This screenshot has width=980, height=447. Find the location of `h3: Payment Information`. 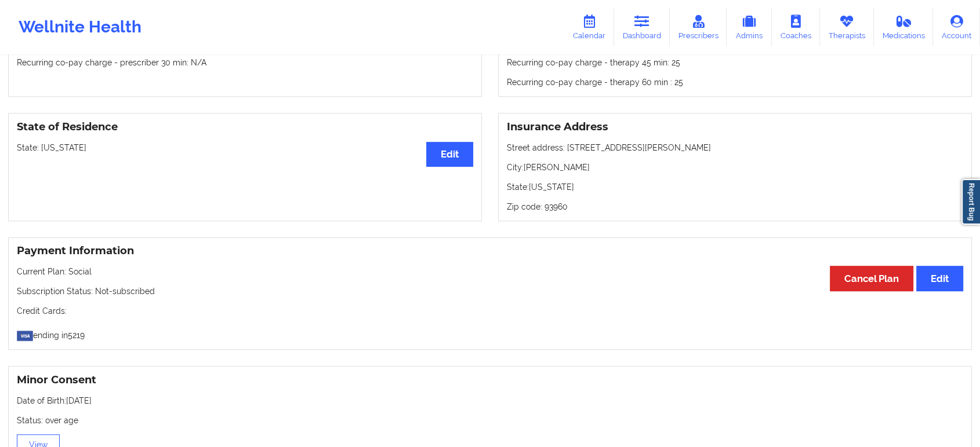

h3: Payment Information is located at coordinates (490, 251).